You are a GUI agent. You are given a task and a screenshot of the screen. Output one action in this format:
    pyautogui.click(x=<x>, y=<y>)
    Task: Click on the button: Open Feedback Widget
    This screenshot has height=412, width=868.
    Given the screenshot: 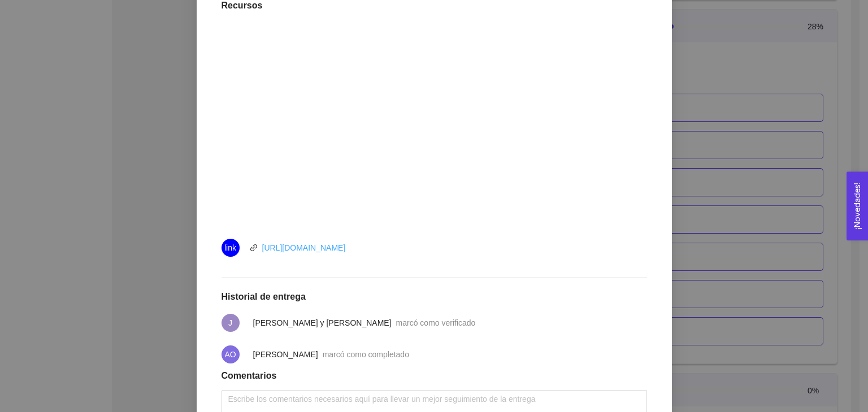 What is the action you would take?
    pyautogui.click(x=857, y=206)
    